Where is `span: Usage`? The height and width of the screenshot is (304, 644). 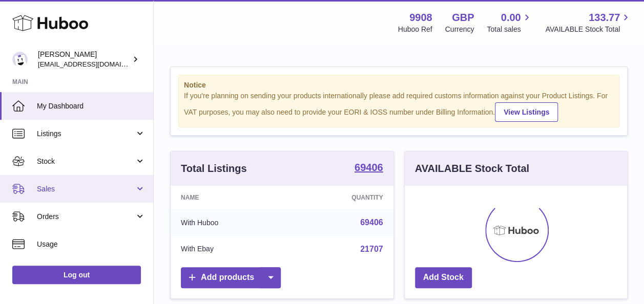
span: Usage is located at coordinates (91, 244).